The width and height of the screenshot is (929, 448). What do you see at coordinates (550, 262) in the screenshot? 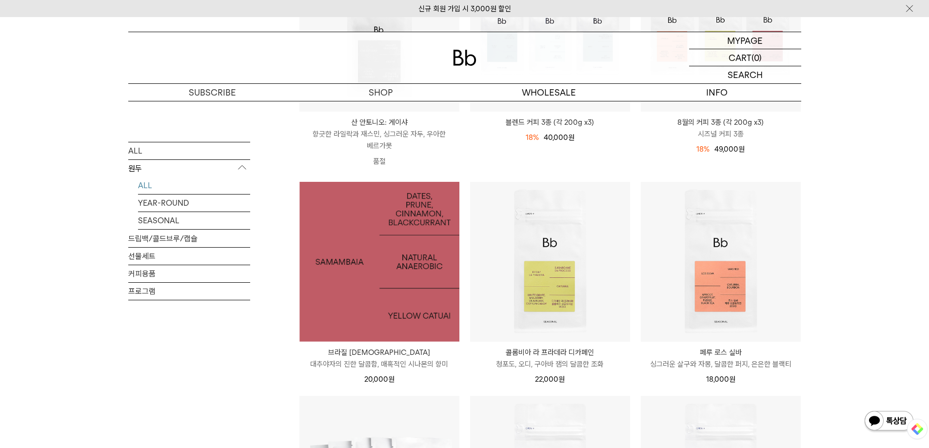
I see `a: 콜롬비아 라 프라데라 디카페인` at bounding box center [550, 262].